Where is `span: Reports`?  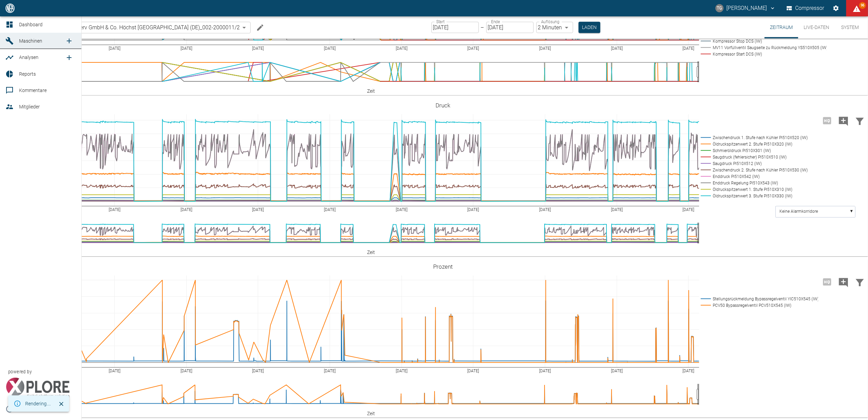 span: Reports is located at coordinates (27, 74).